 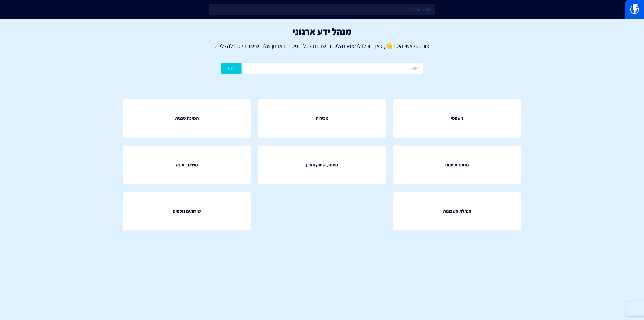 What do you see at coordinates (457, 165) in the screenshot?
I see `span: מחקר ופיתוח` at bounding box center [457, 165].